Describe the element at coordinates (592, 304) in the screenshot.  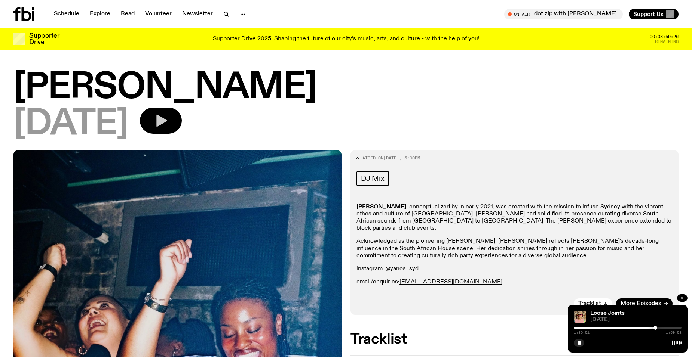
I see `button: Tracklist` at that location.